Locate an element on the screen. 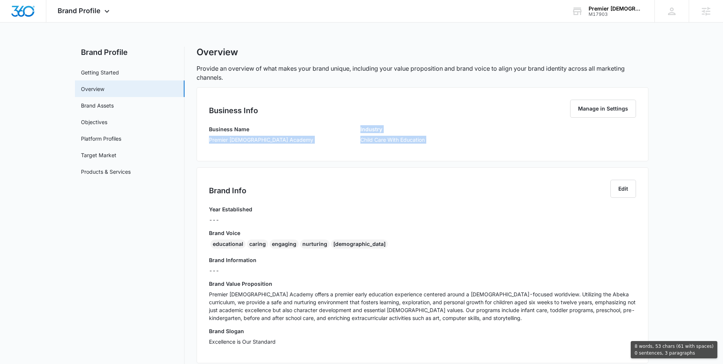 The image size is (723, 364). div: caring is located at coordinates (257, 244).